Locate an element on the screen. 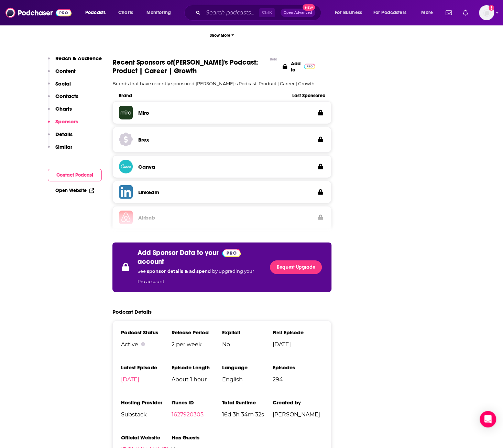 The height and width of the screenshot is (448, 503). span: 294 is located at coordinates (297, 379).